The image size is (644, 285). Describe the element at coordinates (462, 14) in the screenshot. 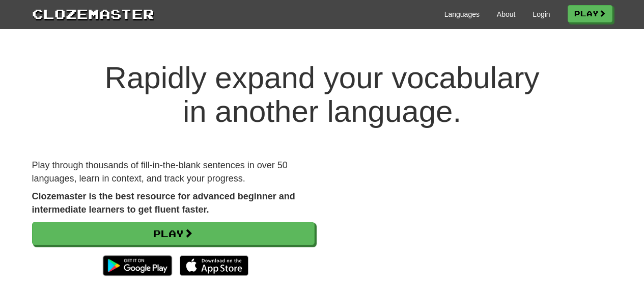

I see `a: Languages` at that location.